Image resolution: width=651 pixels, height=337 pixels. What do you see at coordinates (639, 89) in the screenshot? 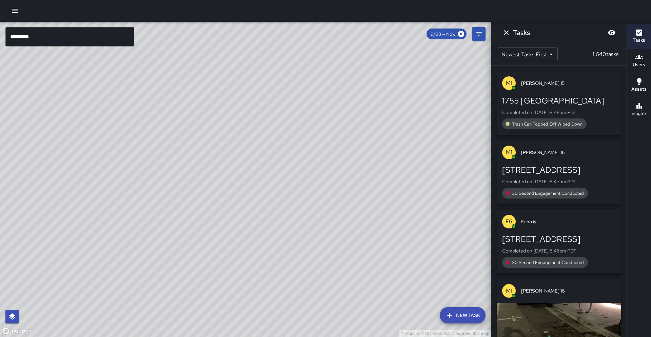
I see `h6: Assets` at bounding box center [639, 89].